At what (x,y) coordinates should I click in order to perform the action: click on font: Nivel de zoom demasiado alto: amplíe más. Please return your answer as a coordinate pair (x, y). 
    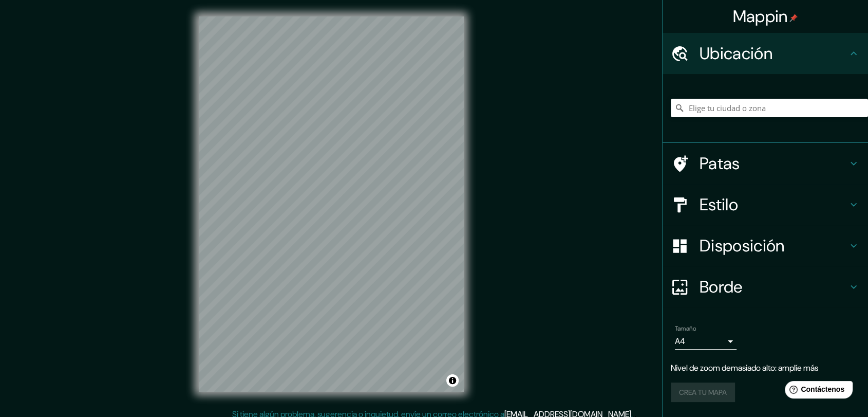
    Looking at the image, I should click on (744, 367).